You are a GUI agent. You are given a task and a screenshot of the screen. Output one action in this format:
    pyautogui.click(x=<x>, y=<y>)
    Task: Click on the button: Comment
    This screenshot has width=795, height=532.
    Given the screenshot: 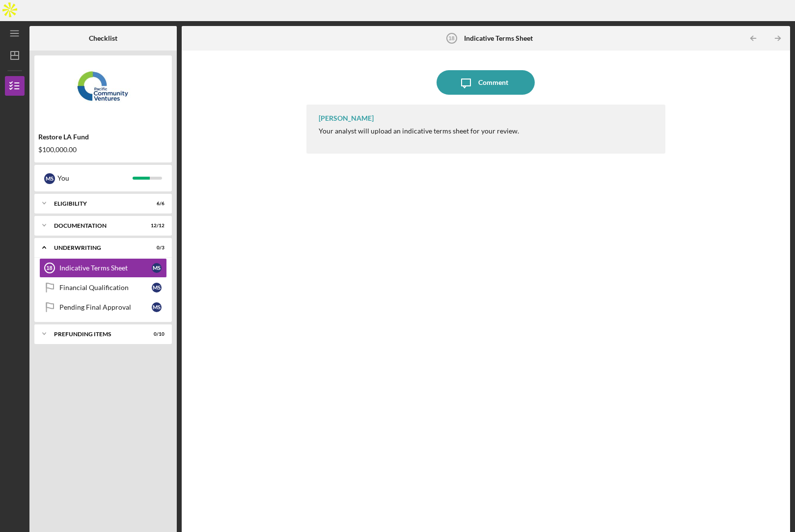 What is the action you would take?
    pyautogui.click(x=485, y=83)
    